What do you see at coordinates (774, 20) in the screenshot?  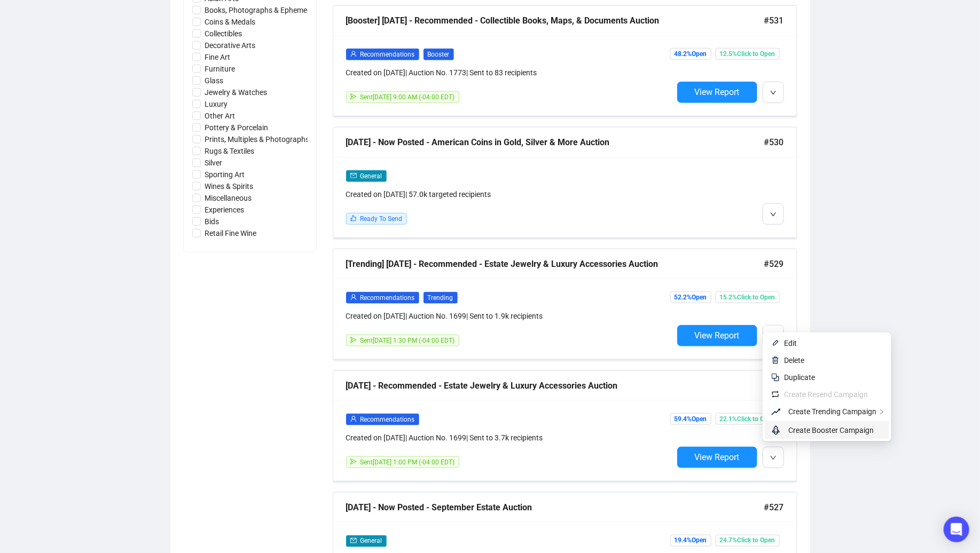 I see `span: #531` at bounding box center [774, 20].